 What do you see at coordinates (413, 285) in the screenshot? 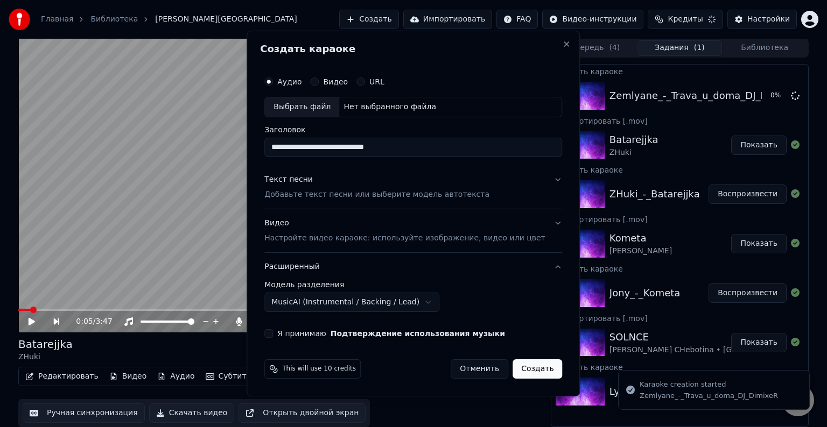
I see `label: Модель разделения` at bounding box center [413, 285].